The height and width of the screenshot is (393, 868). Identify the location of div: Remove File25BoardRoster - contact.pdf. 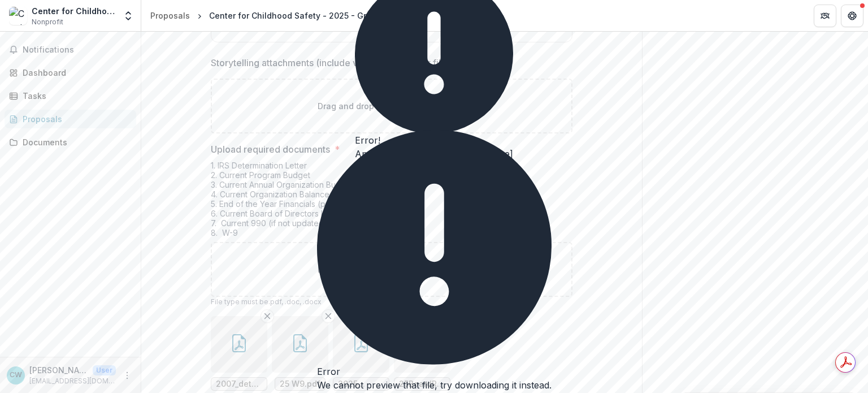
(423, 353).